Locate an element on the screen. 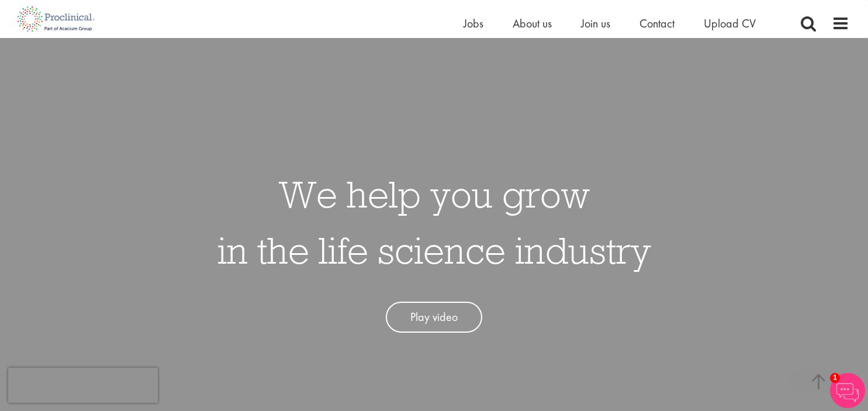 This screenshot has height=411, width=868. span: About us is located at coordinates (532, 24).